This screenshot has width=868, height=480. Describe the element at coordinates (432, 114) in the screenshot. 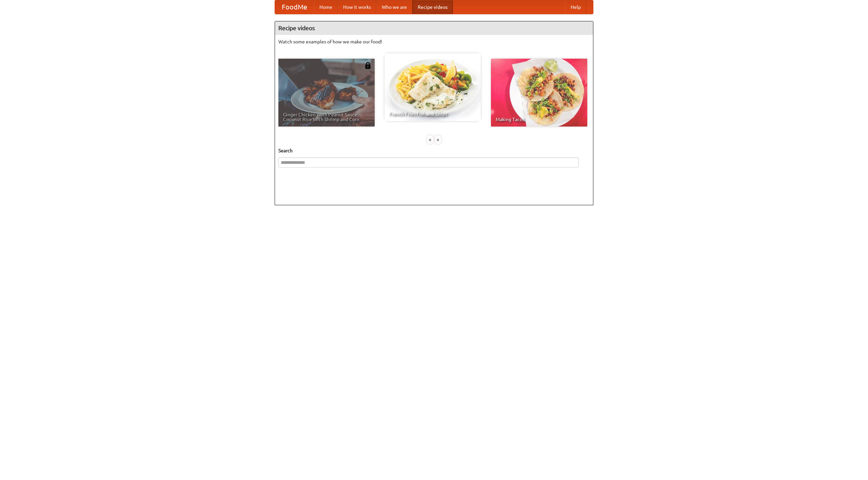

I see `span: French Fries Fish and Chips` at that location.